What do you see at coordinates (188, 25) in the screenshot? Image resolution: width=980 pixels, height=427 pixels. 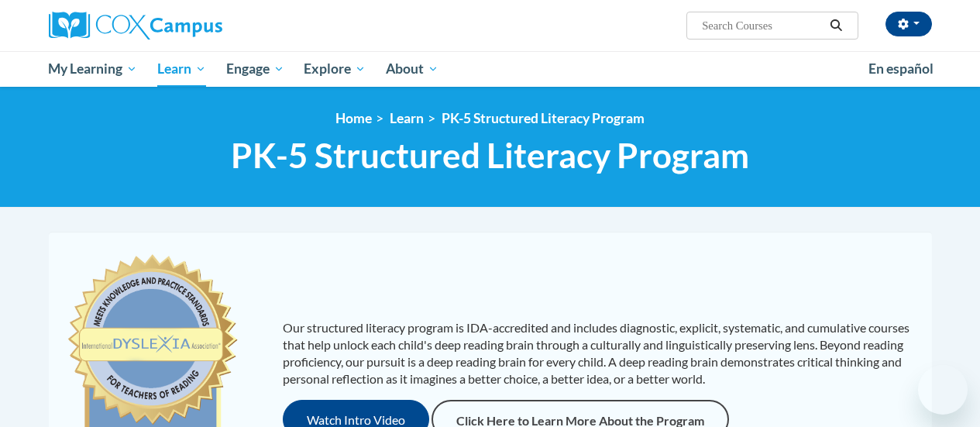 I see `a: Cox Campus` at bounding box center [188, 25].